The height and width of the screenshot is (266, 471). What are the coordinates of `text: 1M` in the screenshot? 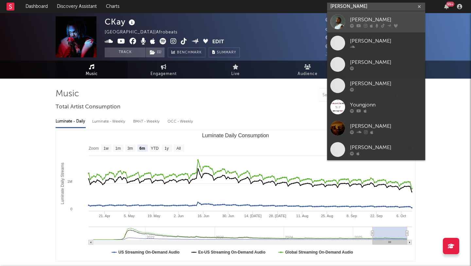 It's located at (70, 181).